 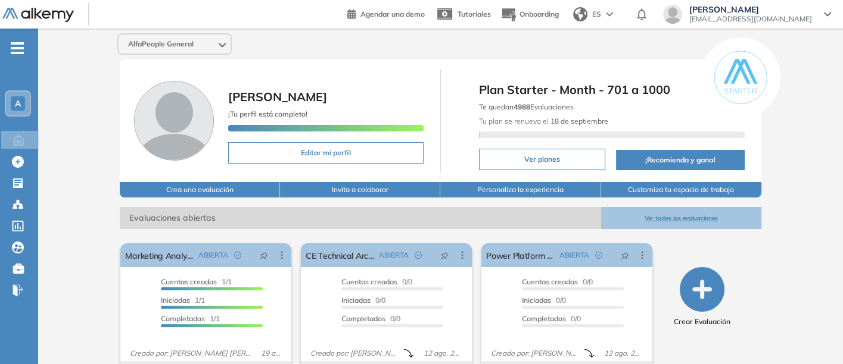 What do you see at coordinates (526, 107) in the screenshot?
I see `span: Te quedan Evaluaciones` at bounding box center [526, 107].